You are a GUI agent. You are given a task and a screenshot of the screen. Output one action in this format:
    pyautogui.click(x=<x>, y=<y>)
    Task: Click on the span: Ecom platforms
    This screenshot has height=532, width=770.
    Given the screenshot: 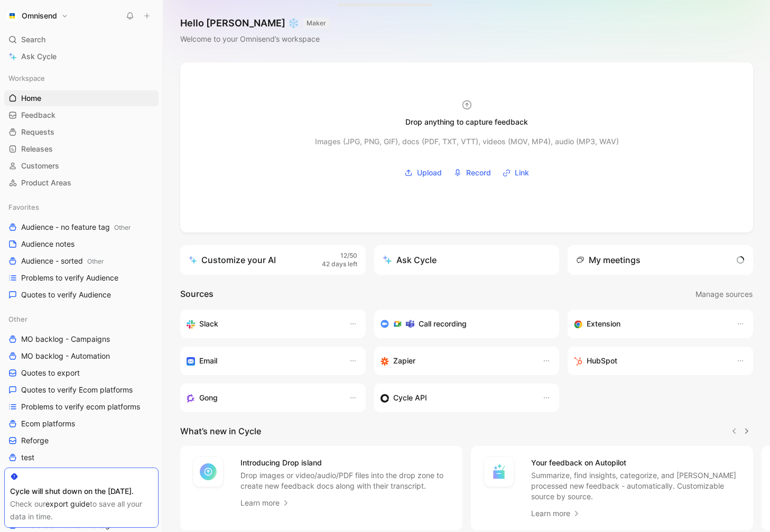 What is the action you would take?
    pyautogui.click(x=49, y=424)
    